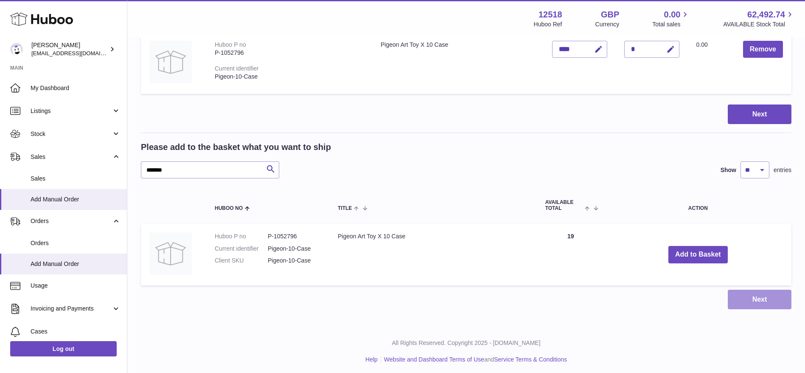 This screenshot has width=805, height=373. I want to click on span: entries, so click(783, 170).